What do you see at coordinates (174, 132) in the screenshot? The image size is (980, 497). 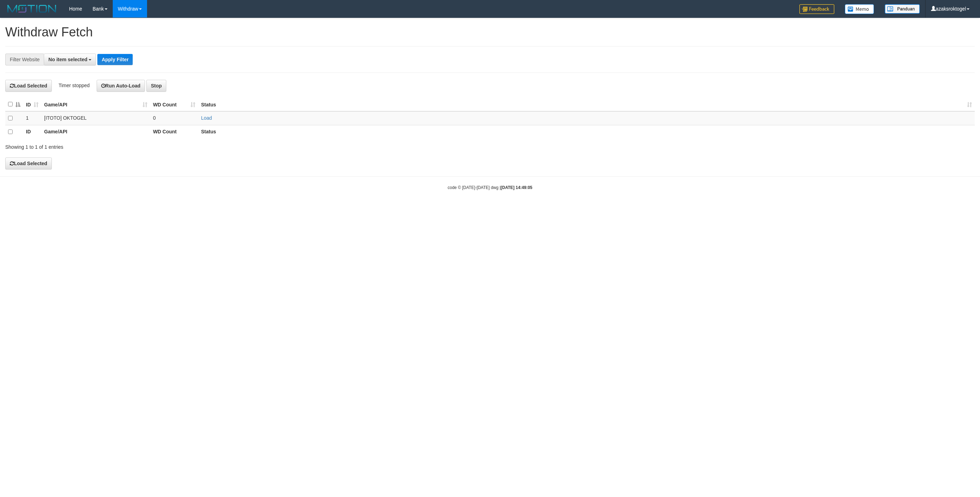 I see `th: WD Count` at bounding box center [174, 132].